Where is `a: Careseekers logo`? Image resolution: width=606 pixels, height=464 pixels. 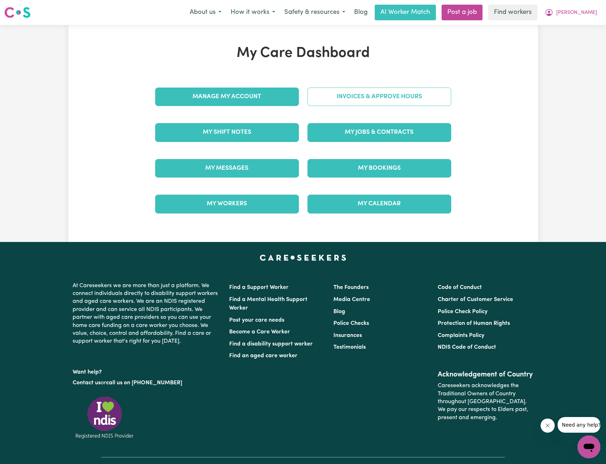 a: Careseekers logo is located at coordinates (17, 12).